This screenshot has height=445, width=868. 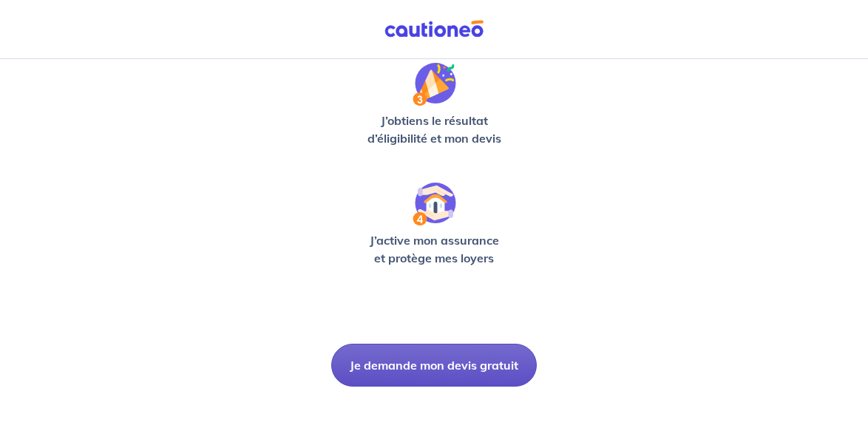 What do you see at coordinates (434, 29) in the screenshot?
I see `img: Cautioneo` at bounding box center [434, 29].